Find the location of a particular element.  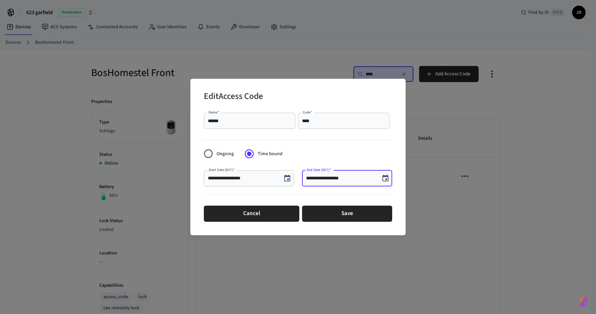

label: Start Date (EDT) is located at coordinates (221, 169).